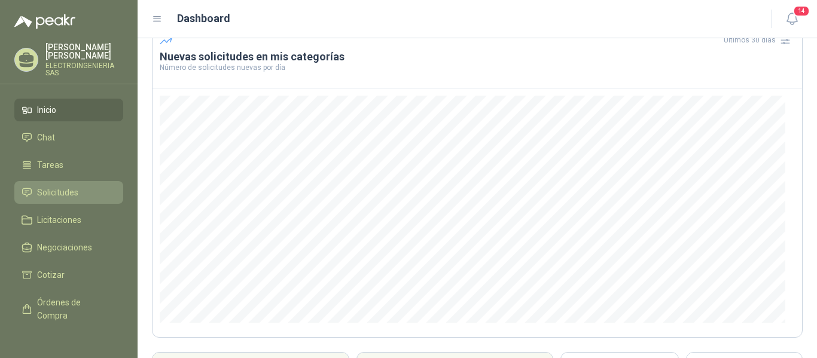  I want to click on p: Número de solicitudes nuevas por día, so click(477, 68).